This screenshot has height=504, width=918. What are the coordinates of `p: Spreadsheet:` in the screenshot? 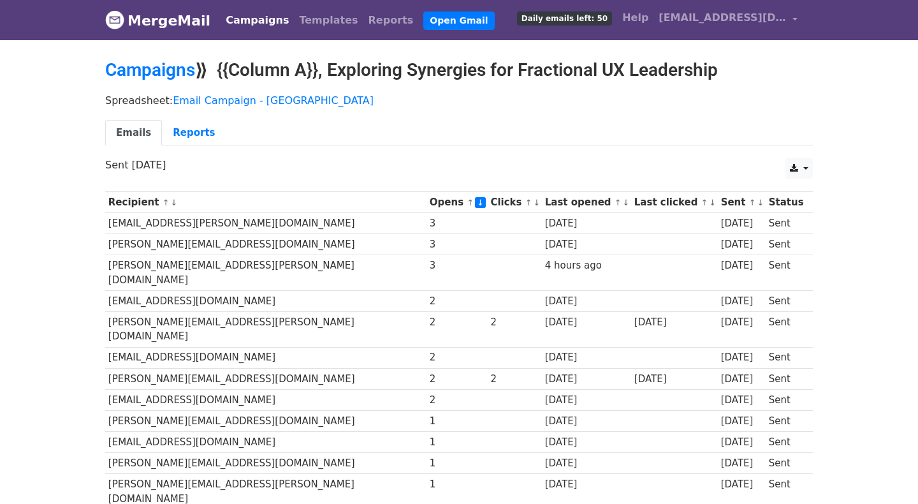 It's located at (459, 100).